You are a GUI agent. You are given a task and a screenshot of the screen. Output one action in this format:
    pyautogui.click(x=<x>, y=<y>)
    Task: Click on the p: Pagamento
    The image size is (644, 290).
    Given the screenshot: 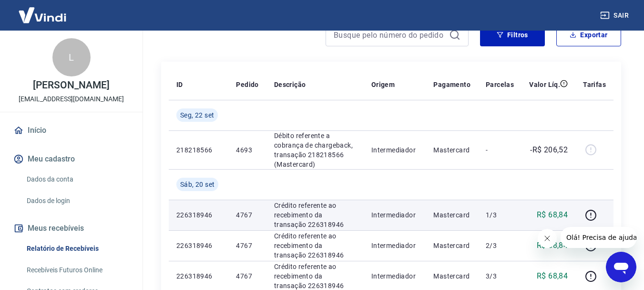 What is the action you would take?
    pyautogui.click(x=452, y=85)
    